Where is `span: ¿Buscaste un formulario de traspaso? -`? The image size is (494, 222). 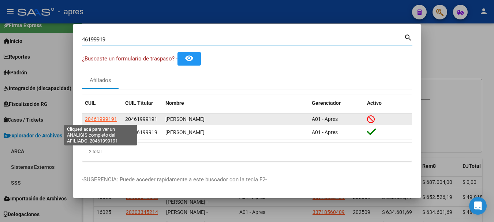
span: ¿Buscaste un formulario de traspaso? - is located at coordinates (129, 59).